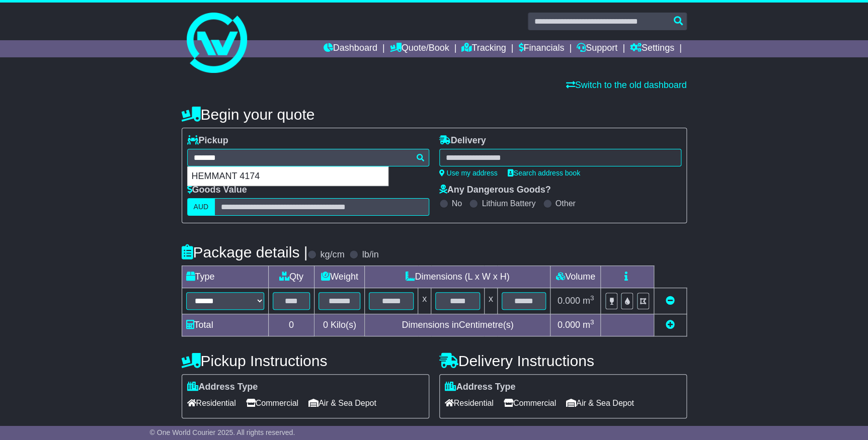 This screenshot has width=868, height=440. I want to click on td: Dimensions (L x W x H), so click(457, 277).